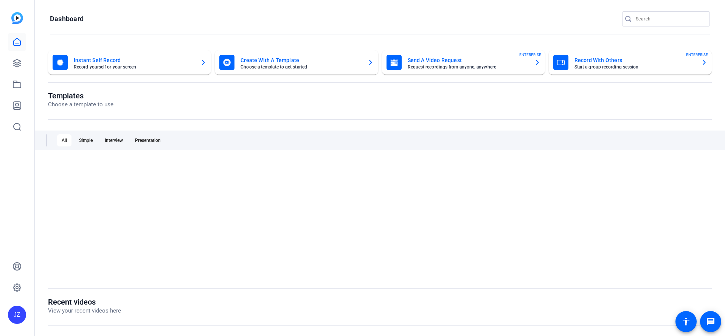  What do you see at coordinates (81, 104) in the screenshot?
I see `p: Choose a template to use` at bounding box center [81, 104].